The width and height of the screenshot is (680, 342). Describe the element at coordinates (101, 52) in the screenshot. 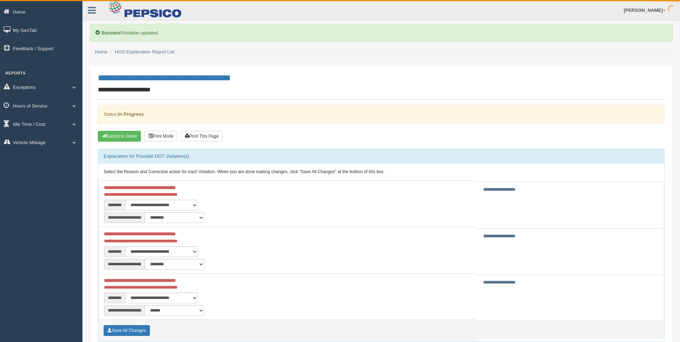

I see `a: Home` at that location.